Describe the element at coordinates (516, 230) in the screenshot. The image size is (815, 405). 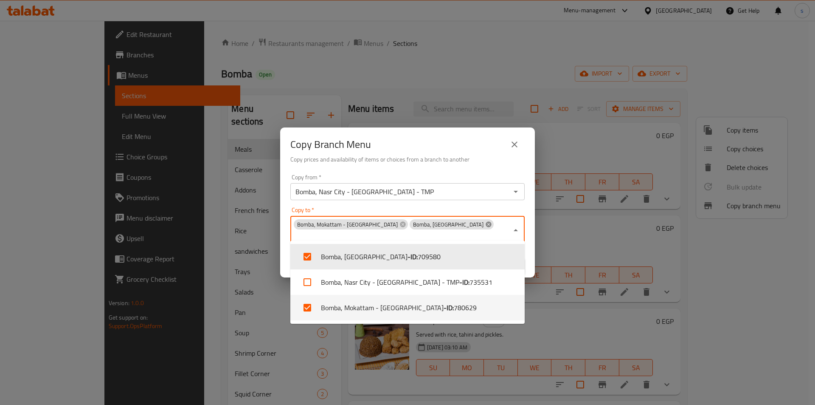
I see `button: Close` at that location.